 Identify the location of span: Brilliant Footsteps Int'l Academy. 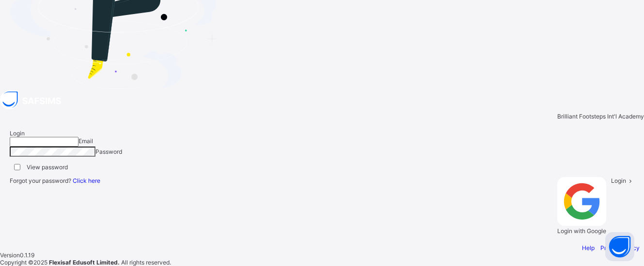
(600, 116).